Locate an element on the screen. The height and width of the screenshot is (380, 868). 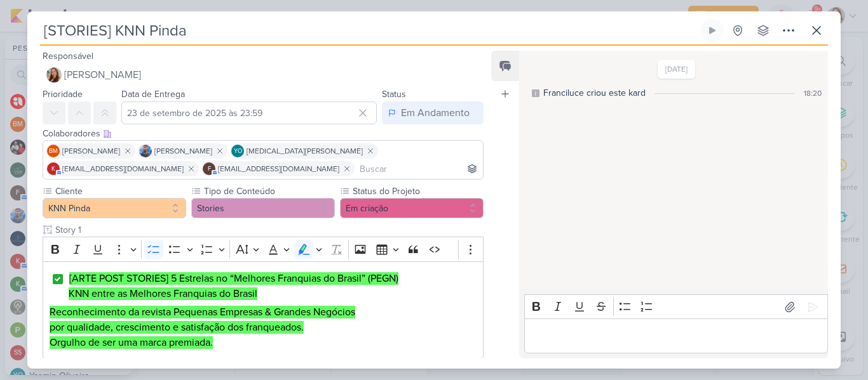
label: Status do Projeto is located at coordinates (418, 191).